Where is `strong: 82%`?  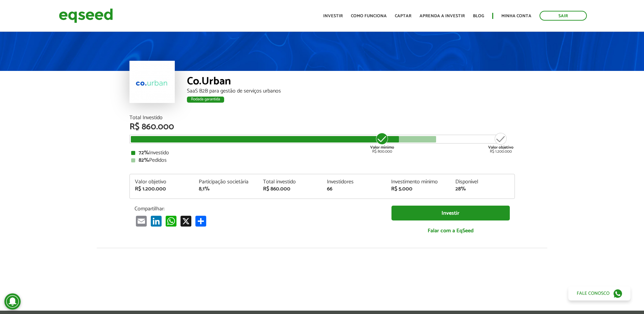 strong: 82% is located at coordinates (144, 160).